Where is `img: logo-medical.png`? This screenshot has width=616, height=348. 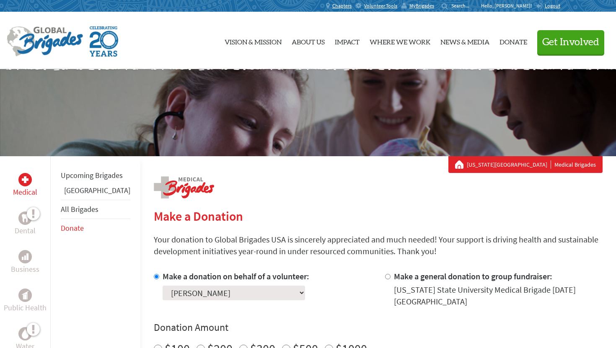
img: logo-medical.png is located at coordinates (184, 187).